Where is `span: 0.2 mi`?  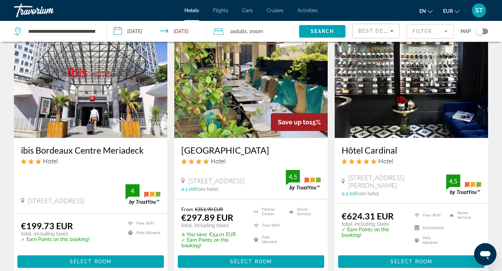 span: 0.2 mi is located at coordinates (348, 194).